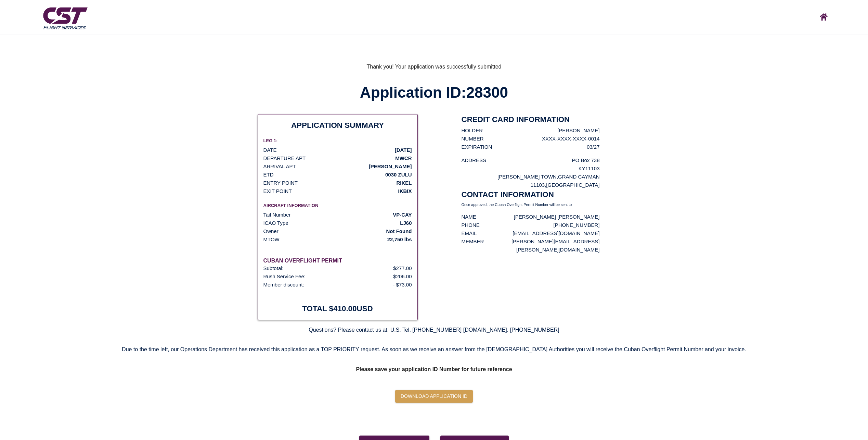 The height and width of the screenshot is (440, 868). What do you see at coordinates (402, 276) in the screenshot?
I see `p: $ 206.00` at bounding box center [402, 276].